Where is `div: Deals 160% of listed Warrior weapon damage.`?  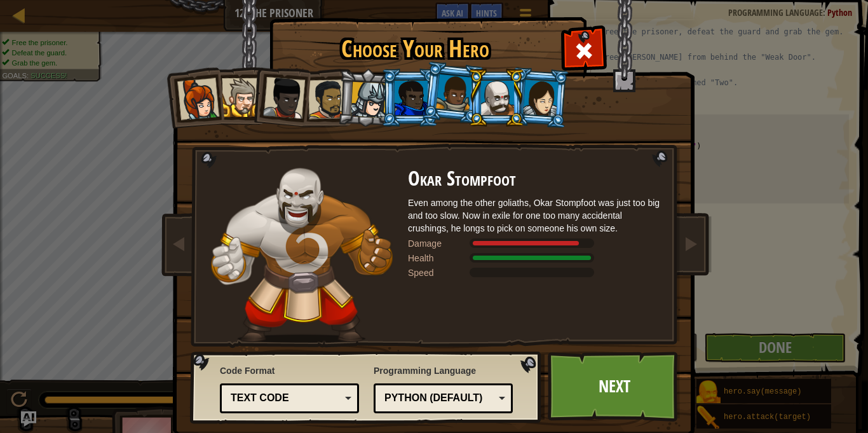
div: Deals 160% of listed Warrior weapon damage. is located at coordinates (536, 243).